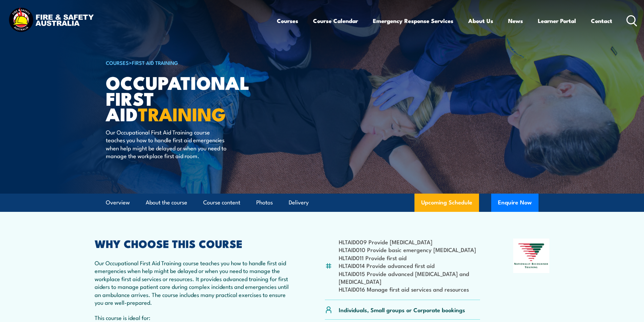  What do you see at coordinates (298, 203) in the screenshot?
I see `a: Delivery` at bounding box center [298, 203].